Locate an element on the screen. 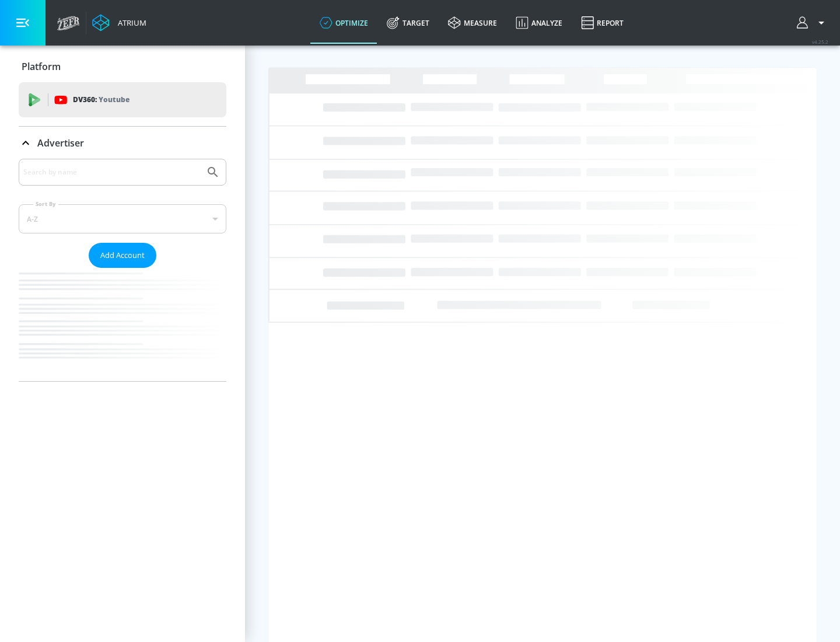 The image size is (840, 642). nav: list of Advertiser is located at coordinates (123, 324).